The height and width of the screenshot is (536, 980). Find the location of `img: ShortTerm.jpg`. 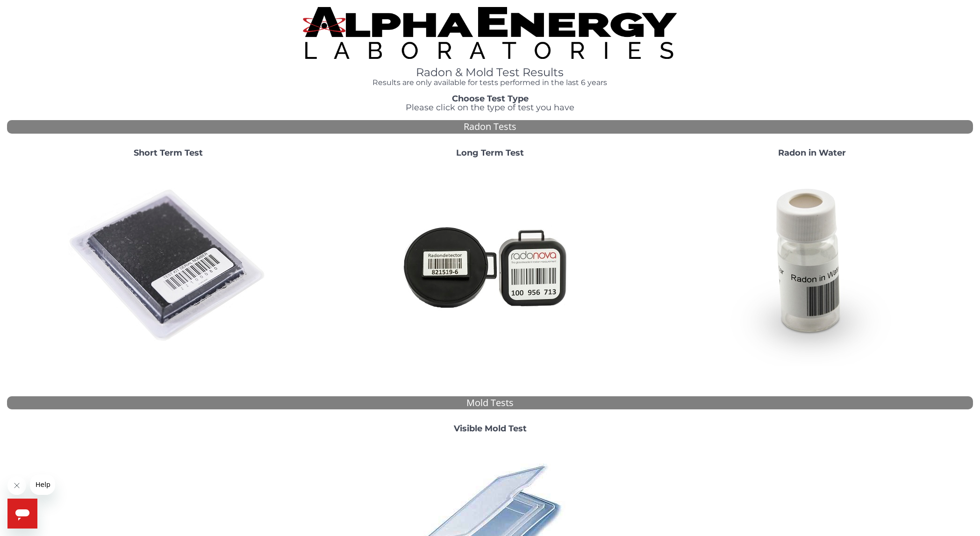

img: ShortTerm.jpg is located at coordinates (168, 266).